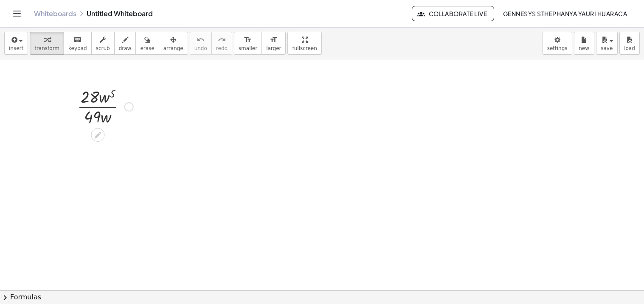 The height and width of the screenshot is (304, 644). What do you see at coordinates (222, 48) in the screenshot?
I see `span: redo` at bounding box center [222, 48].